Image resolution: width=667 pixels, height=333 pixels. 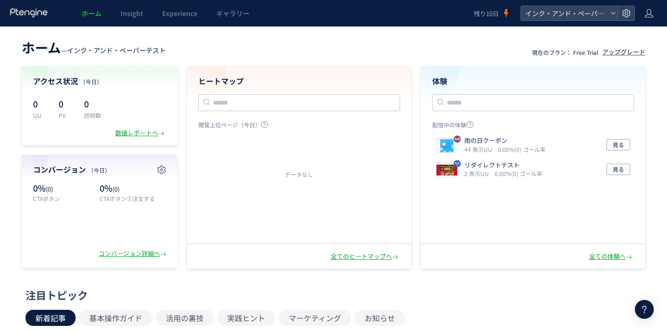 What do you see at coordinates (565, 52) in the screenshot?
I see `p: 現在のプラン： Free Trial` at bounding box center [565, 52].